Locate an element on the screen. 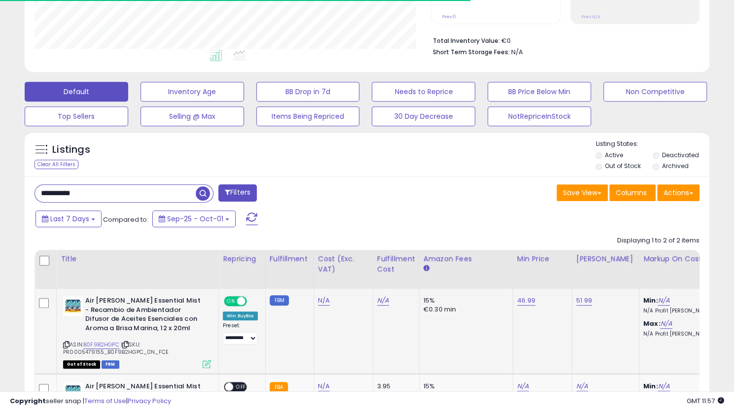  strong: Copyright is located at coordinates (28, 401).